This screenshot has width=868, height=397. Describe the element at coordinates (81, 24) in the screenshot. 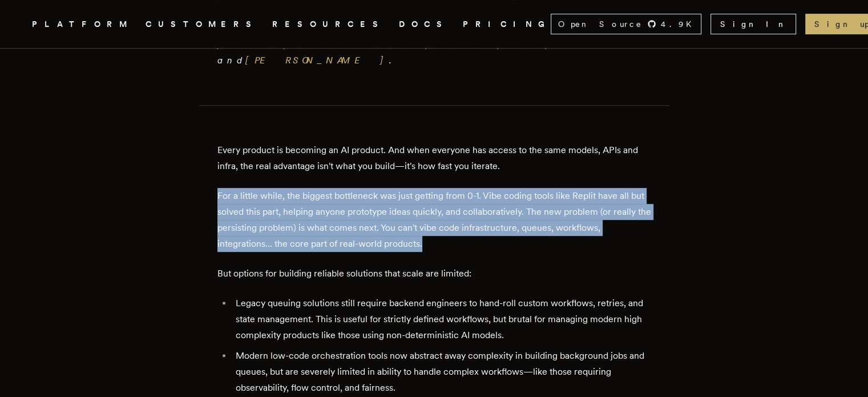

I see `span: PLATFORM` at that location.